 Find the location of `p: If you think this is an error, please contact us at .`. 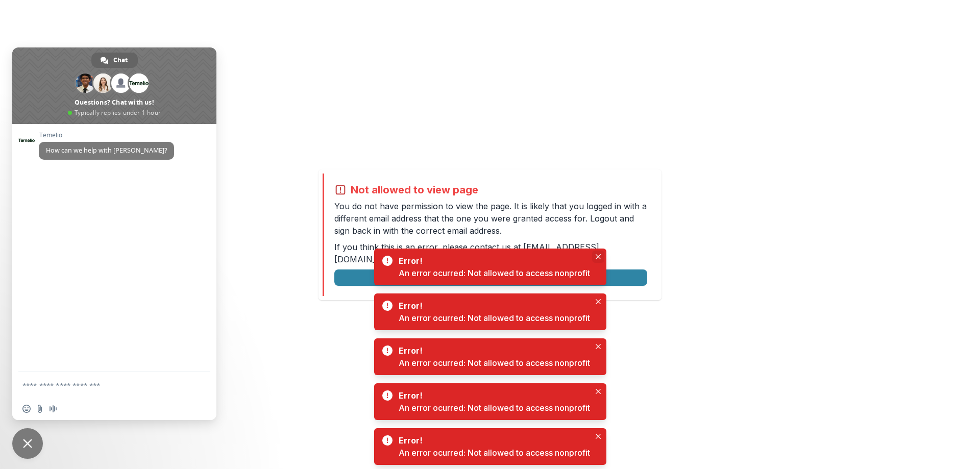

p: If you think this is an error, please contact us at . is located at coordinates (491, 253).